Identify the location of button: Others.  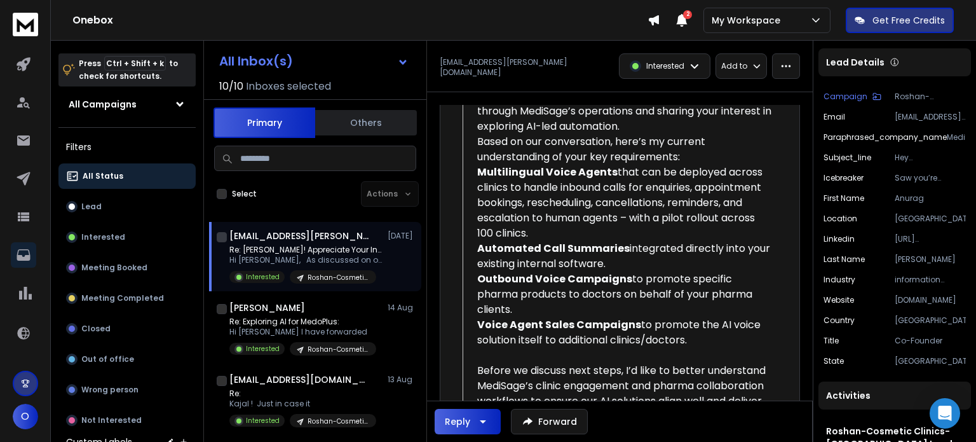
(366, 123).